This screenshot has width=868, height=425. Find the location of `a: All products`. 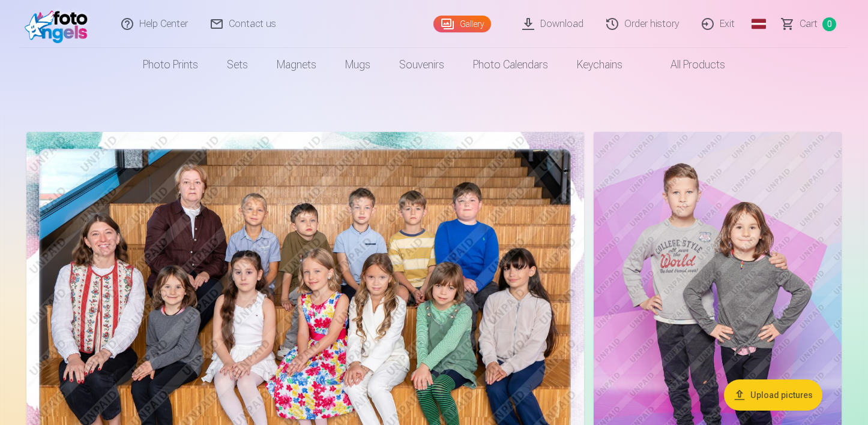

a: All products is located at coordinates (687, 65).